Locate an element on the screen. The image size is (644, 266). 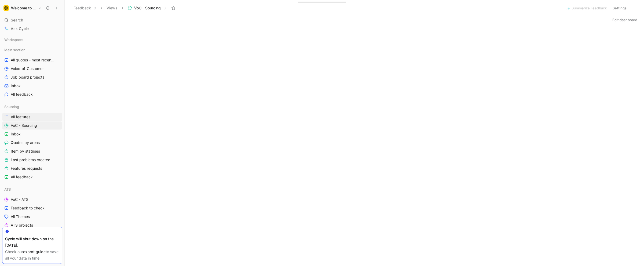
span: Last problems created is located at coordinates (31, 160).